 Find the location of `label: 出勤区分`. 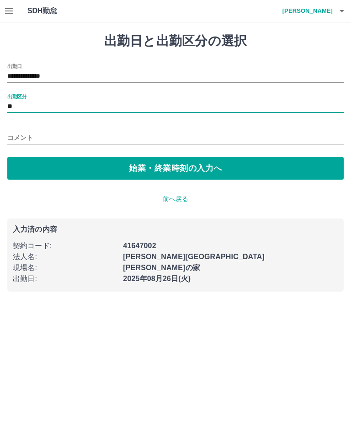

label: 出勤区分 is located at coordinates (17, 96).